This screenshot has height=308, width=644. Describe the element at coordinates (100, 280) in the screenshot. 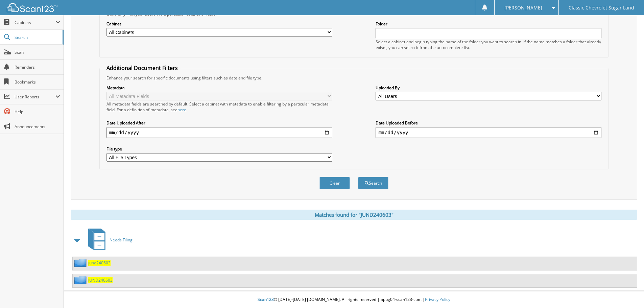

I see `span: JUND240603` at that location.